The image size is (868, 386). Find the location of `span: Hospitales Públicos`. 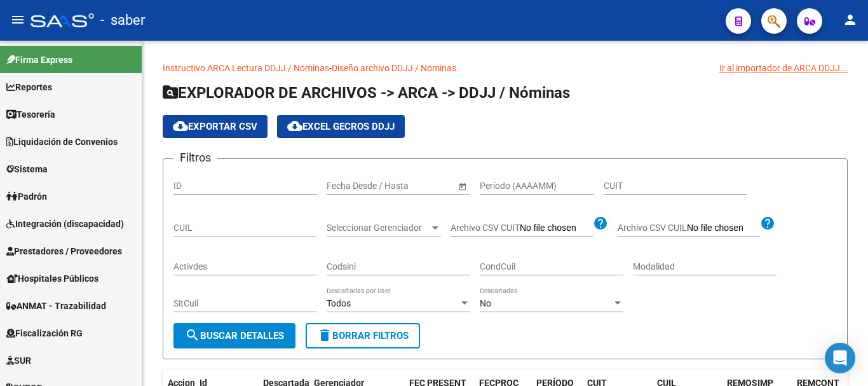

span: Hospitales Públicos is located at coordinates (52, 278).